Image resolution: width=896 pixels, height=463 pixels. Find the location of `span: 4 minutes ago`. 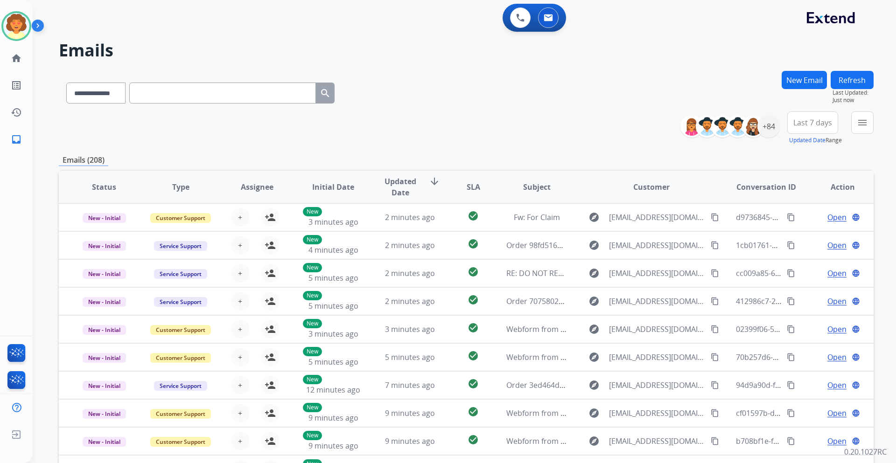

span: 4 minutes ago is located at coordinates (333, 250).